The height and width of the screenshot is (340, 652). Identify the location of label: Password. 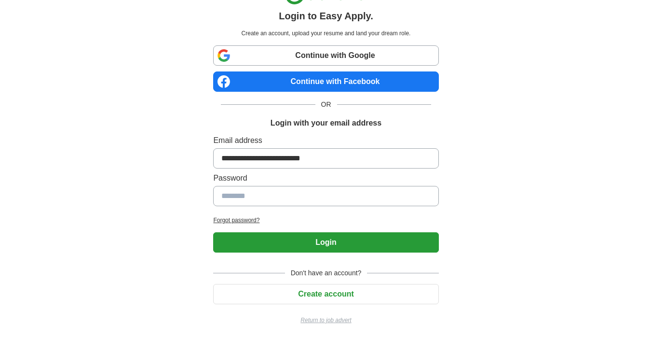
(326, 178).